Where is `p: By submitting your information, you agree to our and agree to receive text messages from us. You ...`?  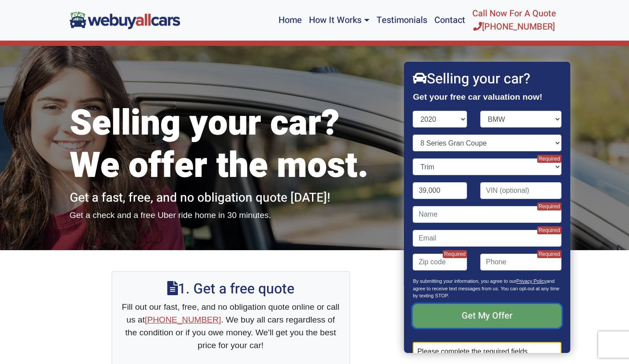
p: By submitting your information, you agree to our and agree to receive text messages from us. You ... is located at coordinates (487, 290).